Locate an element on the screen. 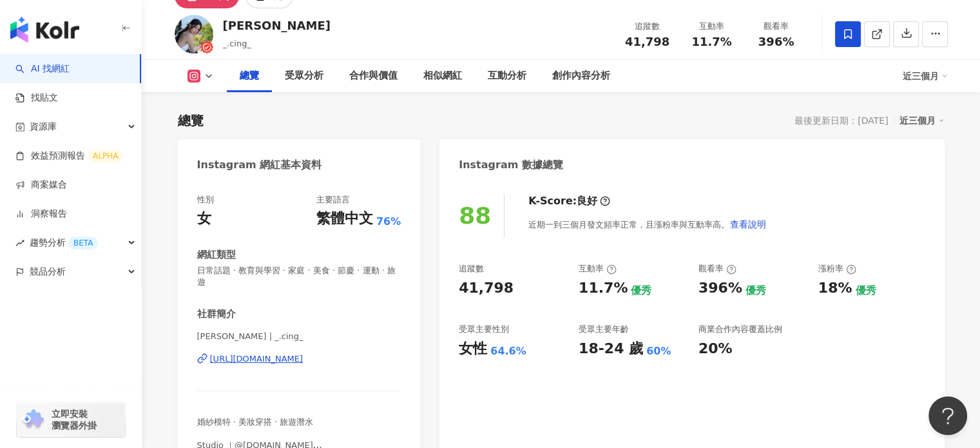  div: 20% is located at coordinates (715, 349).